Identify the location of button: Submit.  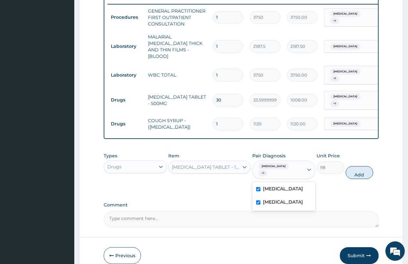
(359, 256).